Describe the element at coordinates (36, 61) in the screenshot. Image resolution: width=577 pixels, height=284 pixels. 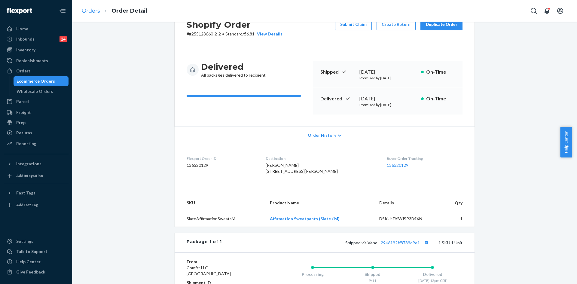
I see `a: Replenishments` at that location.